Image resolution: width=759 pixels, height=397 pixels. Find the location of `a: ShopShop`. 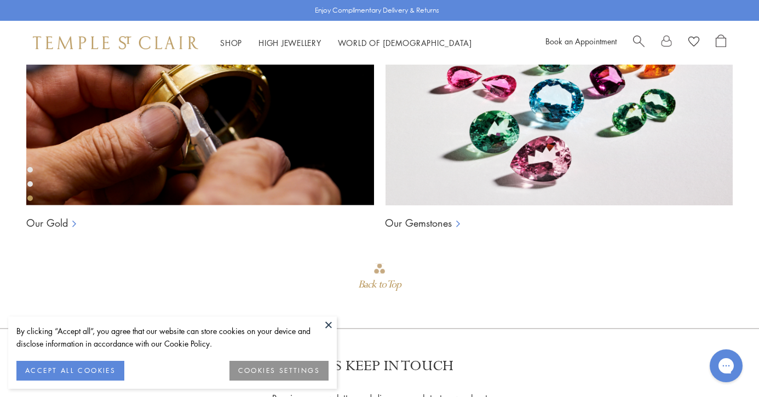

a: ShopShop is located at coordinates (231, 43).